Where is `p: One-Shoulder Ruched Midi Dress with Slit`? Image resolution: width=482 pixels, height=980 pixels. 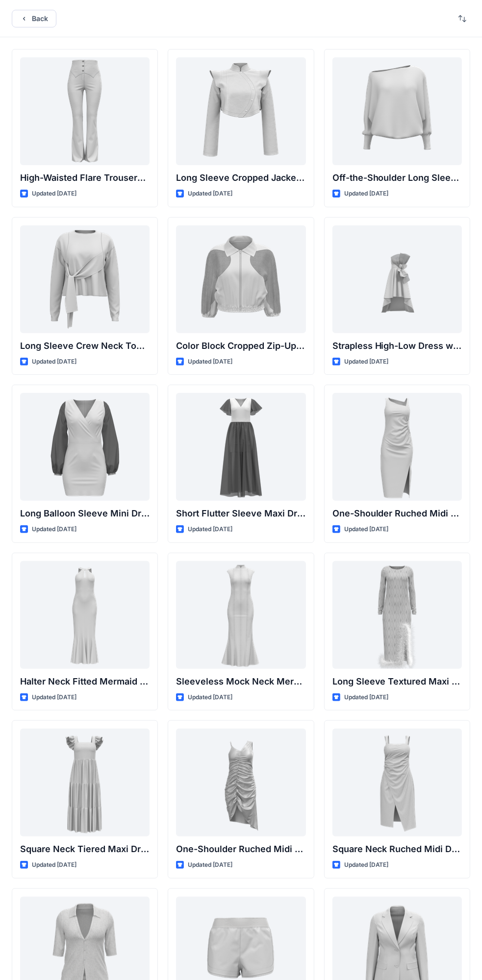 p: One-Shoulder Ruched Midi Dress with Slit is located at coordinates (397, 513).